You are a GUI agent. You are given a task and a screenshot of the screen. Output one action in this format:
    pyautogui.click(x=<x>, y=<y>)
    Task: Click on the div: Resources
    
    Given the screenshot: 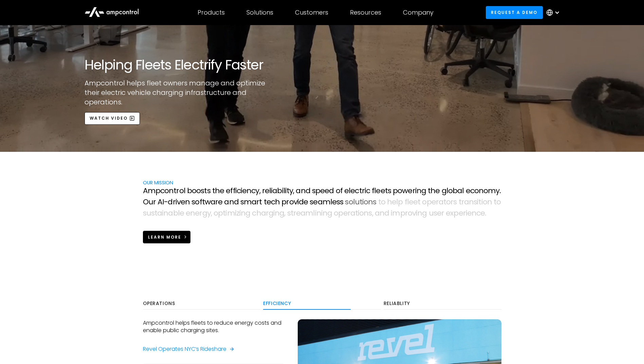 What is the action you would take?
    pyautogui.click(x=366, y=13)
    